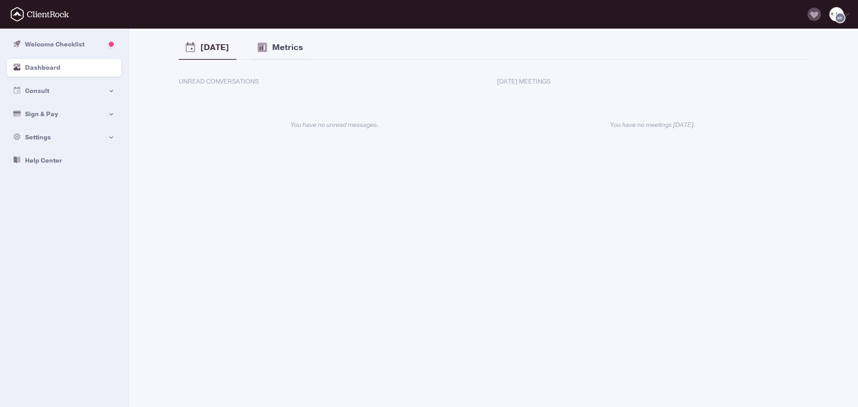 The width and height of the screenshot is (858, 407). I want to click on div: You have no unread messages., so click(334, 125).